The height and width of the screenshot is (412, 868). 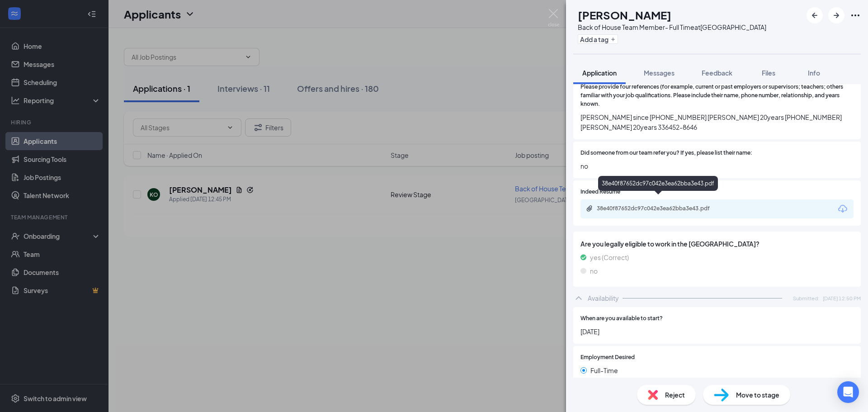 I want to click on div: Open Intercom Messenger, so click(x=848, y=392).